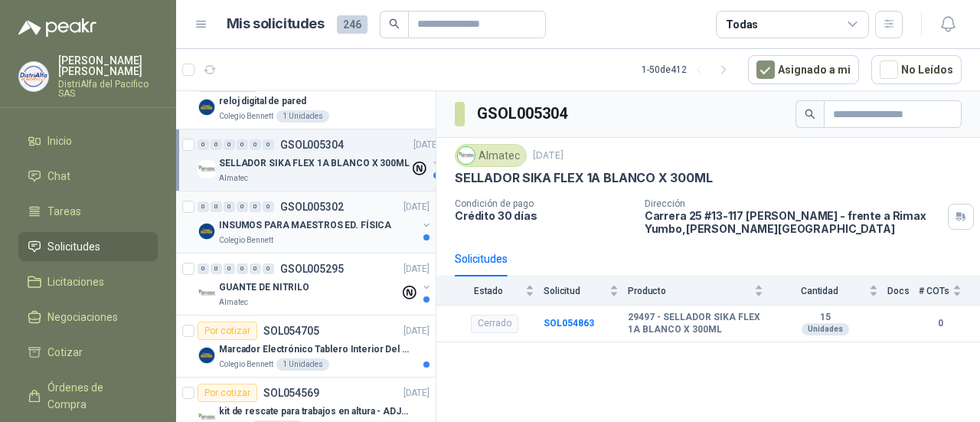 This screenshot has height=422, width=980. I want to click on b: 29497 - SELLADOR SIKA FLEX 1A BLANCO X 300ML, so click(695, 323).